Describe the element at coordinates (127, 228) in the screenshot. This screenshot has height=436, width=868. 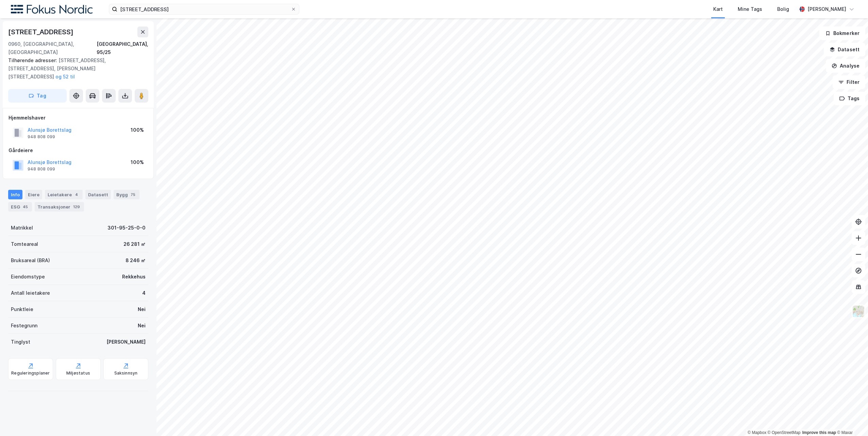
I see `div: 301-95-25-0-0` at that location.